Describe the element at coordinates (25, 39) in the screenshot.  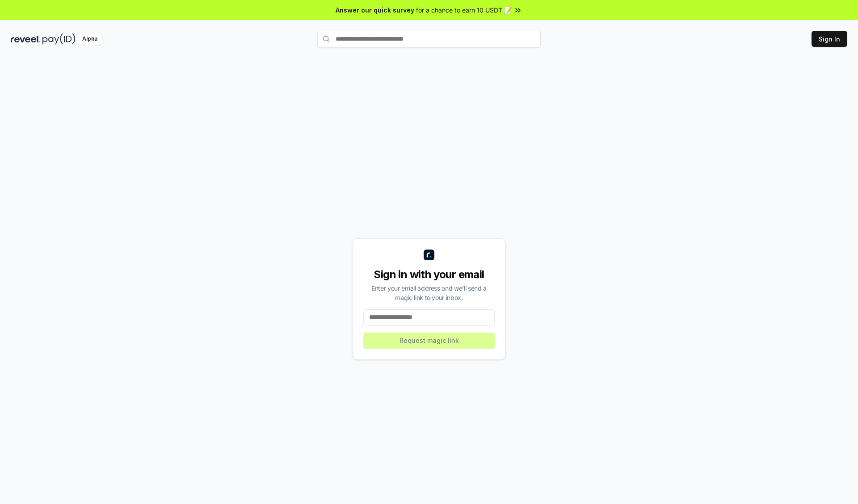
I see `img: reveel_dark` at that location.